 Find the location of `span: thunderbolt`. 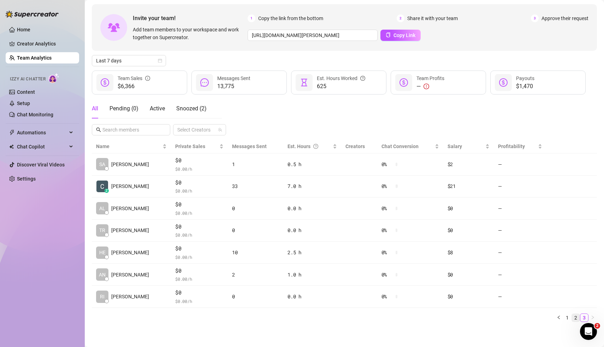

span: thunderbolt is located at coordinates (12, 133).